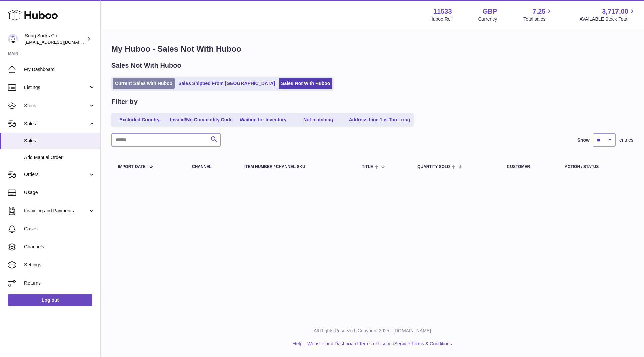 This screenshot has width=644, height=357. I want to click on span: Settings, so click(60, 265).